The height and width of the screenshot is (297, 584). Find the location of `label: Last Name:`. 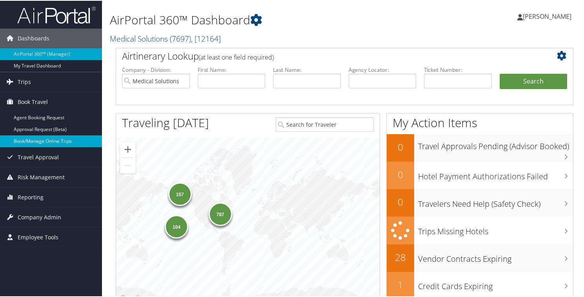

label: Last Name: is located at coordinates (307, 69).